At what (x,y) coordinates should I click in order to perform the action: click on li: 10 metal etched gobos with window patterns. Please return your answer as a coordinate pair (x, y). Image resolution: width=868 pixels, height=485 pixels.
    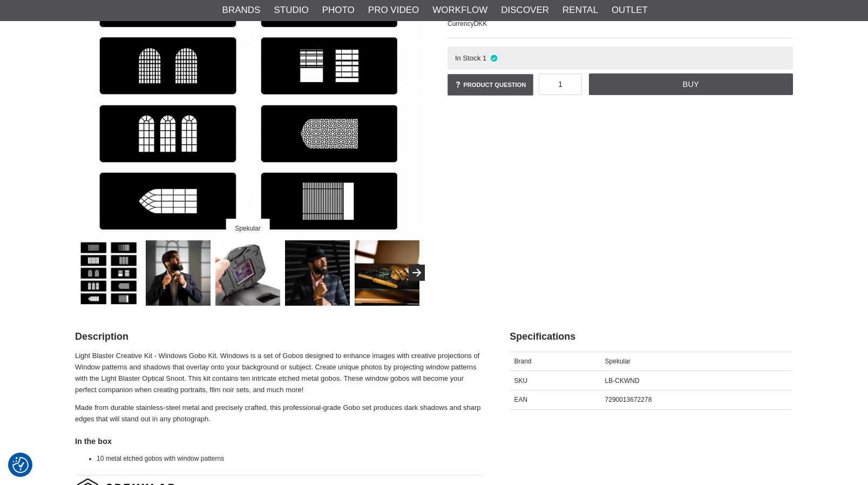
    Looking at the image, I should click on (290, 459).